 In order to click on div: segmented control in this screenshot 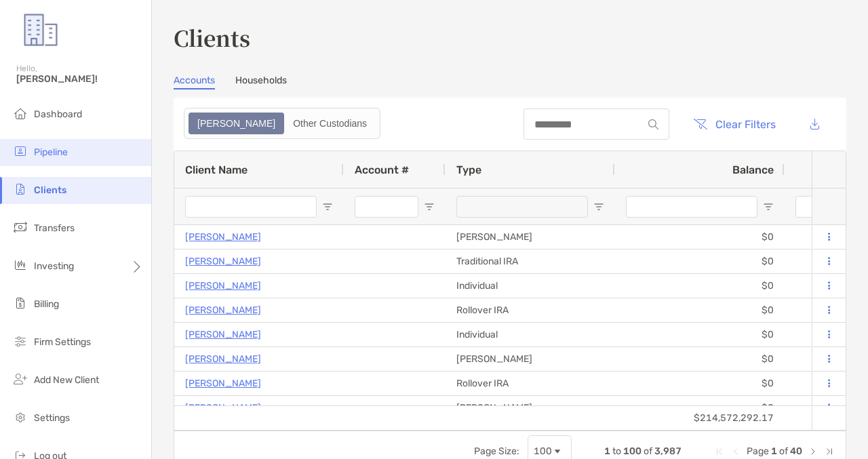, I will do `click(282, 123)`.